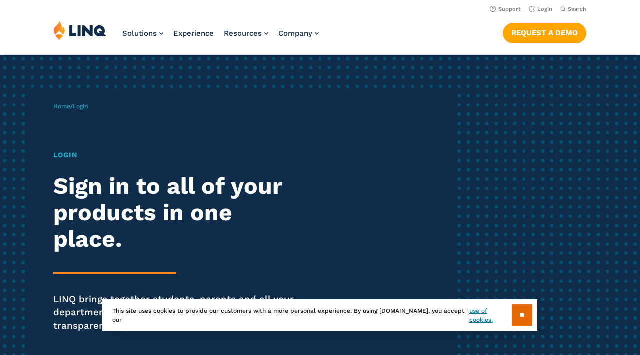  What do you see at coordinates (193, 33) in the screenshot?
I see `span: Experience` at bounding box center [193, 33].